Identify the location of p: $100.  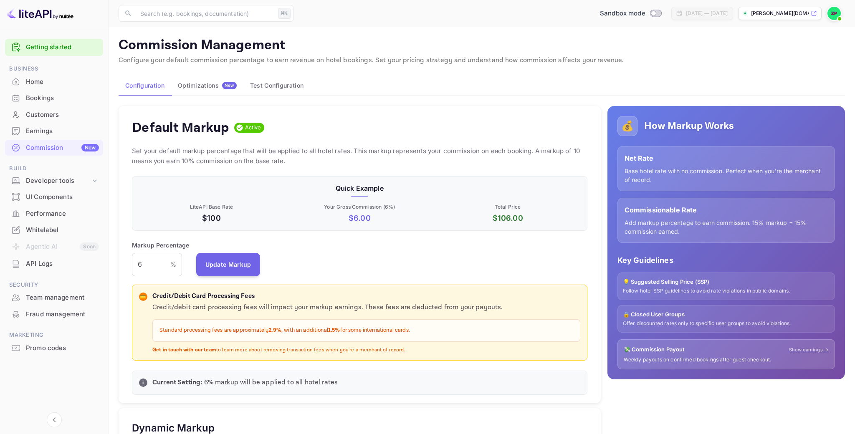
(211, 218).